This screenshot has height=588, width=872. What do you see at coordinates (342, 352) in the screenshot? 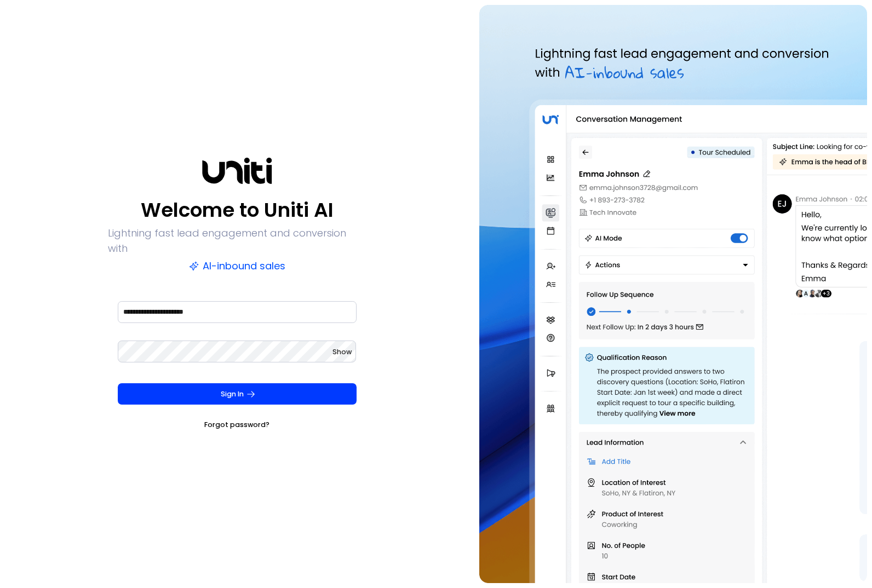
I see `span: Show` at bounding box center [342, 352].